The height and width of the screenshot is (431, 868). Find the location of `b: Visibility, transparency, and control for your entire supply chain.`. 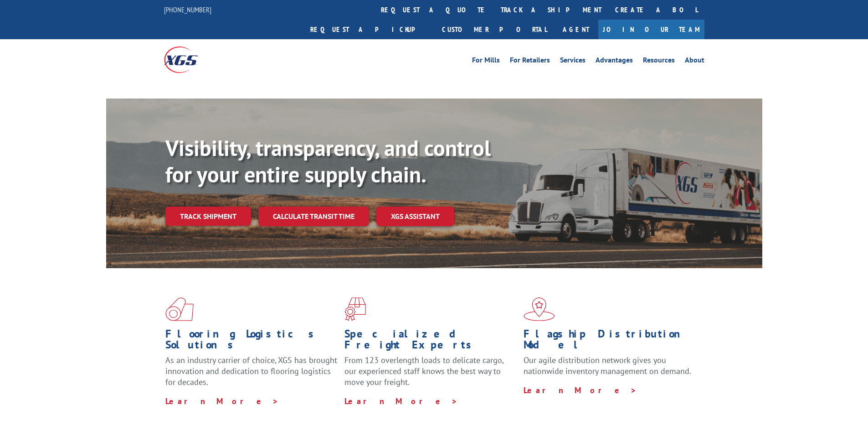

b: Visibility, transparency, and control for your entire supply chain. is located at coordinates (328, 161).